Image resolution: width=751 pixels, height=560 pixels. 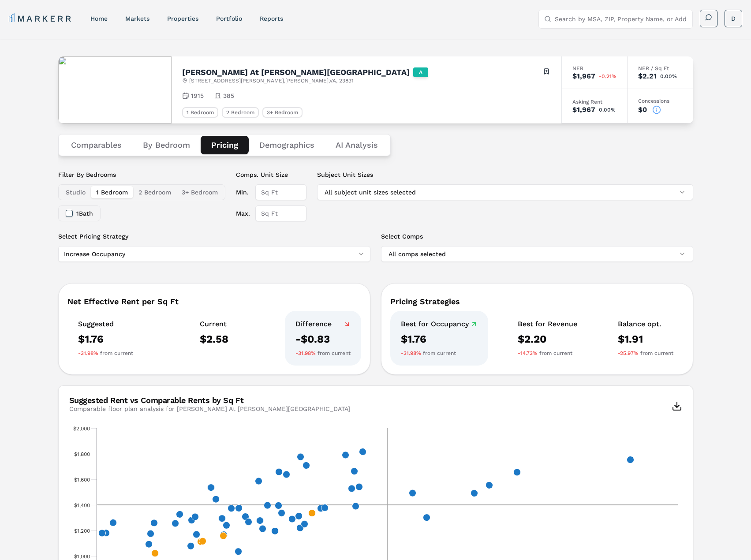 What do you see at coordinates (82, 505) in the screenshot?
I see `text: $1,400` at bounding box center [82, 505].